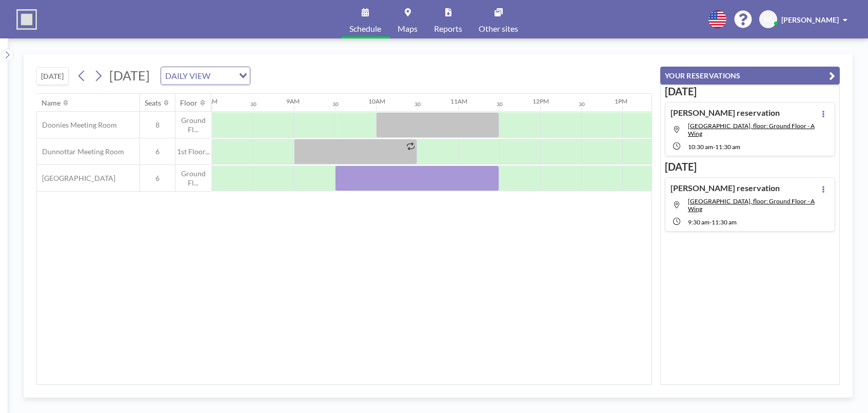  Describe the element at coordinates (366, 29) in the screenshot. I see `span: Schedule` at that location.